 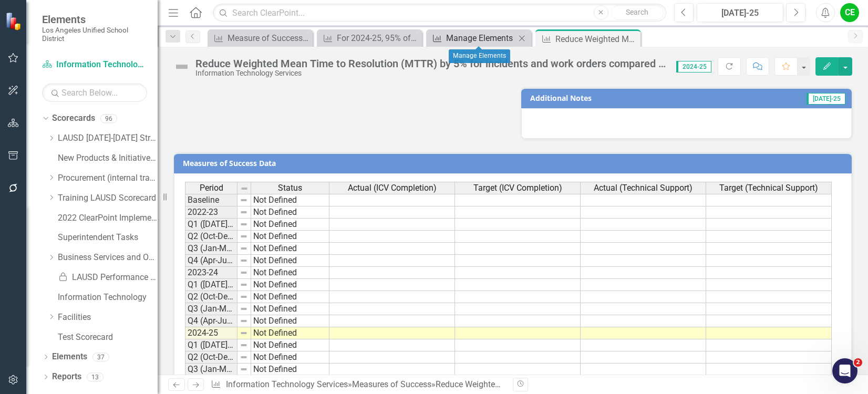 What do you see at coordinates (108, 238) in the screenshot?
I see `a: Superintendent Tasks` at bounding box center [108, 238].